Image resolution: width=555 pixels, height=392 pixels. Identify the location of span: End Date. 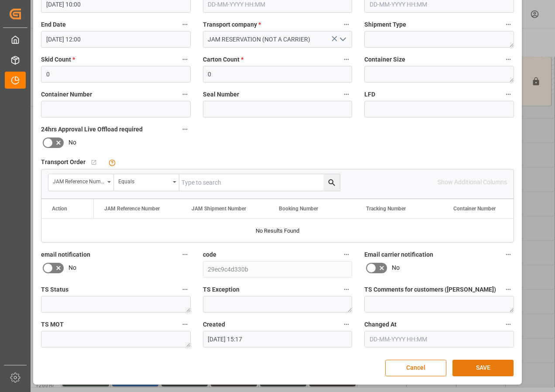
(53, 25).